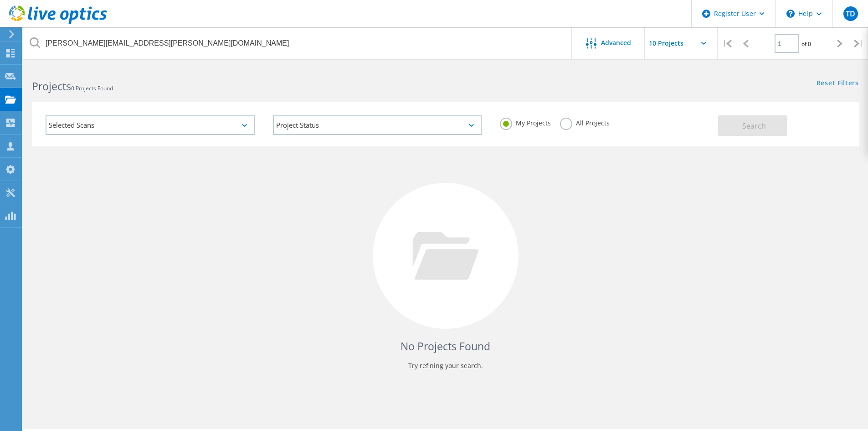  I want to click on div: Selected Scans, so click(150, 125).